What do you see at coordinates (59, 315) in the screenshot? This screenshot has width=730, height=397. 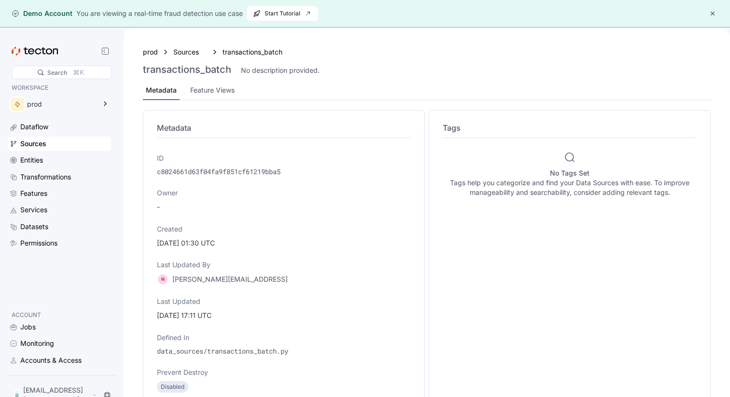 I see `p: ACCOUNT` at bounding box center [59, 315].